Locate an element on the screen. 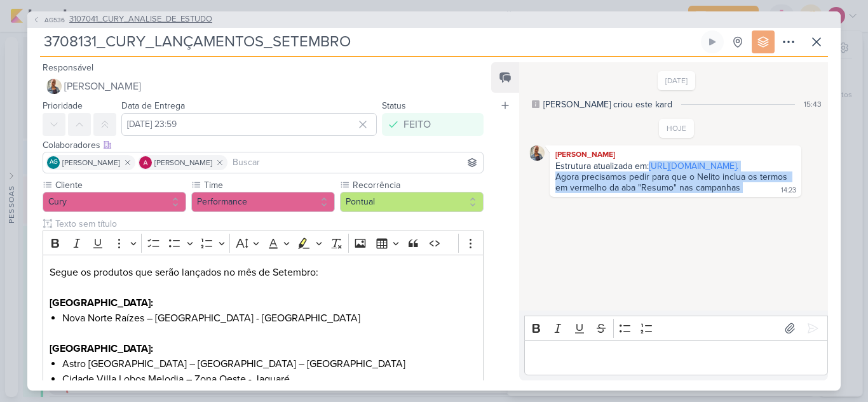 The width and height of the screenshot is (868, 402). div: Agora precisamos pedir para que o Nelito inclua os termos em vermelho da aba "Resumo" nas campanhas is located at coordinates (672, 182).